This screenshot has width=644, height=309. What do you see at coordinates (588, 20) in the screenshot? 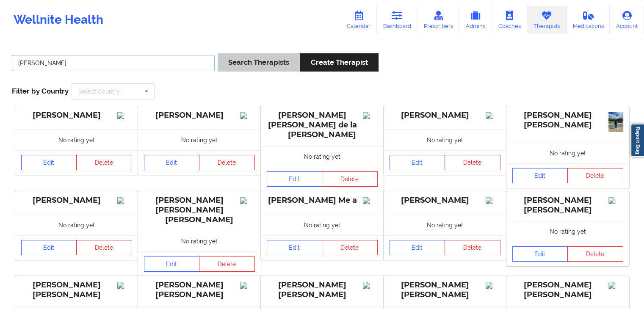
I see `a: Medications` at bounding box center [588, 20].